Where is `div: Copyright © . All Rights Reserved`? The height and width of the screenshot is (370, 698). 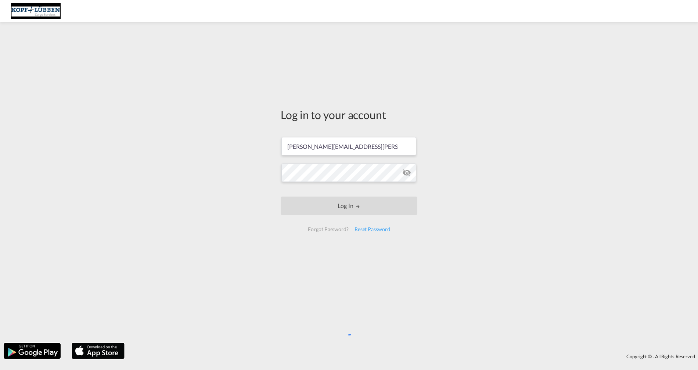 div: Copyright © . All Rights Reserved is located at coordinates (413, 356).